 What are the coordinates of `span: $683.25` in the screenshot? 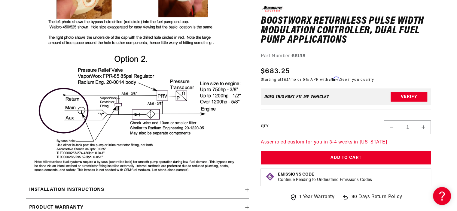 It's located at (275, 72).